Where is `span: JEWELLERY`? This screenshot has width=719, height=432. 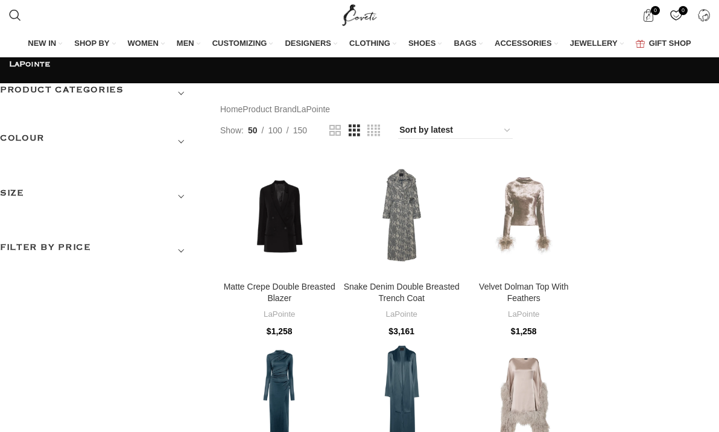 span: JEWELLERY is located at coordinates (594, 43).